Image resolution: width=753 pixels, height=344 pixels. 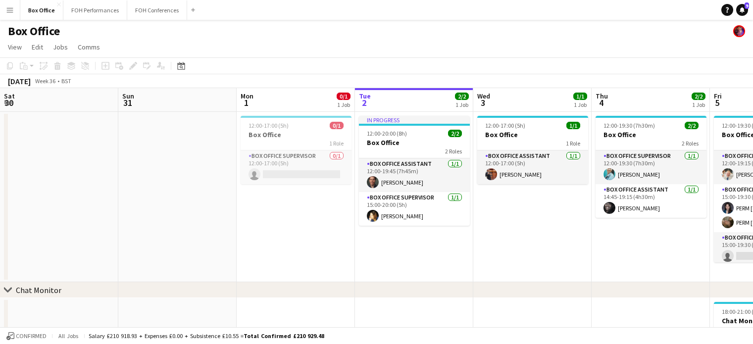 I want to click on span: 12:00-19:30 (7h30m), so click(x=629, y=125).